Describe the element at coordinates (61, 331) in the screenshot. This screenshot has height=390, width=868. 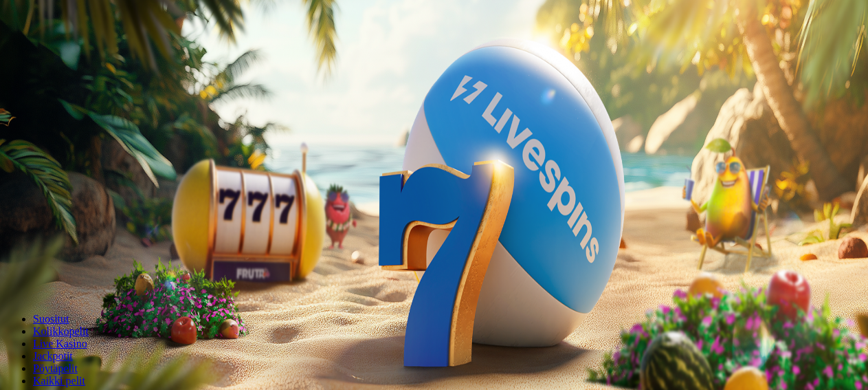
I see `a: Kolikkopelit` at that location.